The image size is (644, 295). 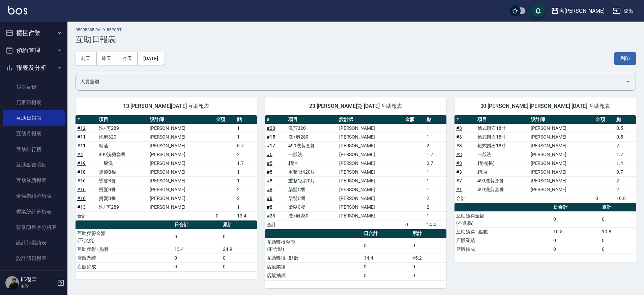 What do you see at coordinates (81, 207) in the screenshot?
I see `a: #13` at bounding box center [81, 207].